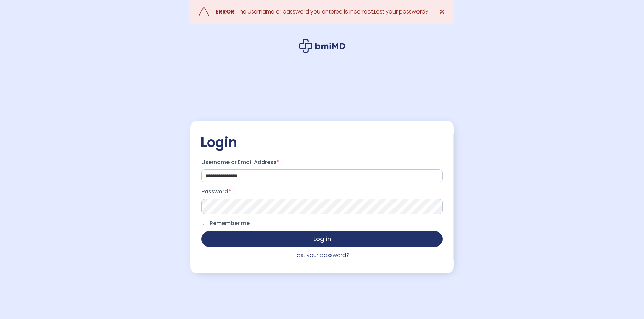  Describe the element at coordinates (322, 12) in the screenshot. I see `div: : The username or password you entered is incorrect. ?` at that location.